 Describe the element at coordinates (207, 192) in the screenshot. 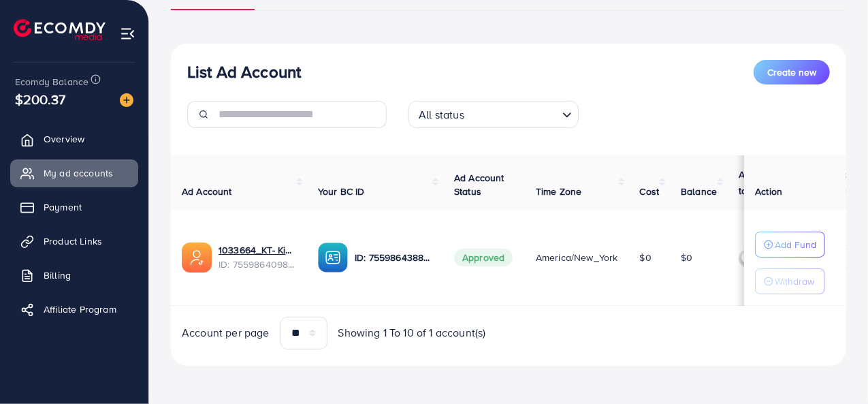

I see `span: Ad Account` at that location.